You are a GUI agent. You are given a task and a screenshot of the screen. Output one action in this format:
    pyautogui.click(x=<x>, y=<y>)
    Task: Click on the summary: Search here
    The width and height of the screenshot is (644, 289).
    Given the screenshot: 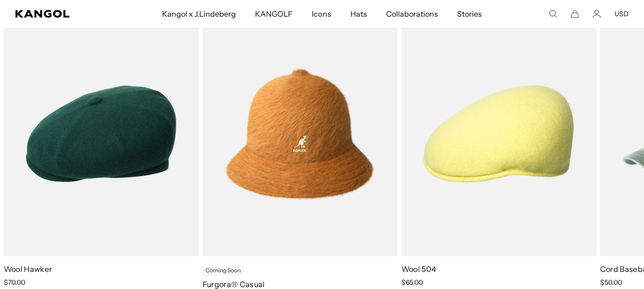 What is the action you would take?
    pyautogui.click(x=552, y=14)
    